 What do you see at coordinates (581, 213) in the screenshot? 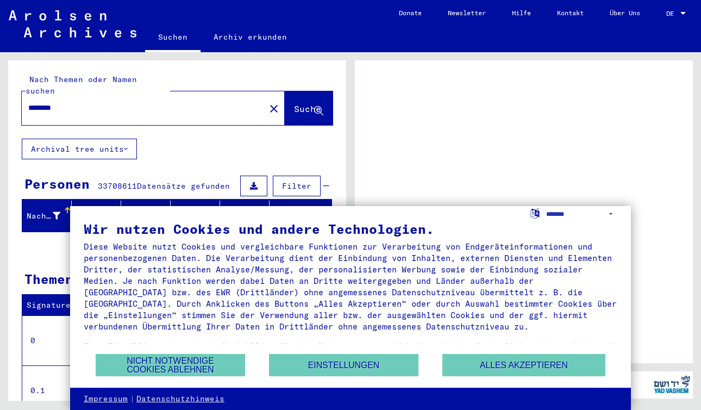
I see `select: Sprache auswählen` at bounding box center [581, 213].